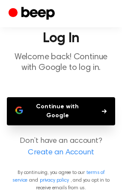 The width and height of the screenshot is (122, 191). What do you see at coordinates (32, 14) in the screenshot?
I see `a: Beep` at bounding box center [32, 14].